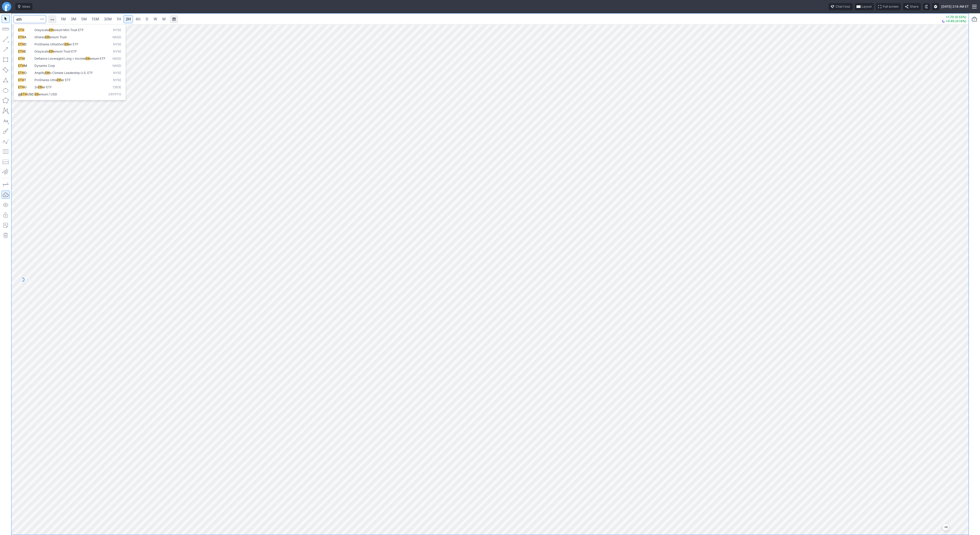  Describe the element at coordinates (864, 7) in the screenshot. I see `button: Layout` at that location.